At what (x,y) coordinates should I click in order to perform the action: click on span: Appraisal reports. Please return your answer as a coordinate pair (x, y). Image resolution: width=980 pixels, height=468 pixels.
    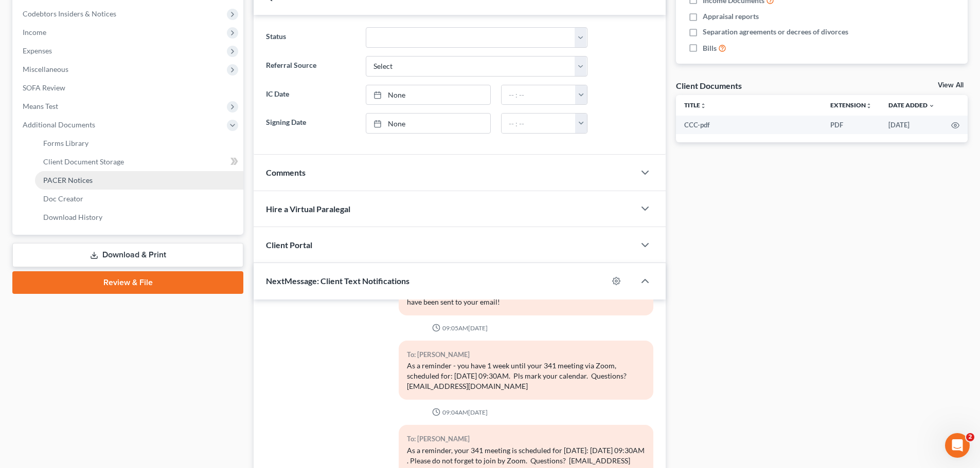
    Looking at the image, I should click on (730, 16).